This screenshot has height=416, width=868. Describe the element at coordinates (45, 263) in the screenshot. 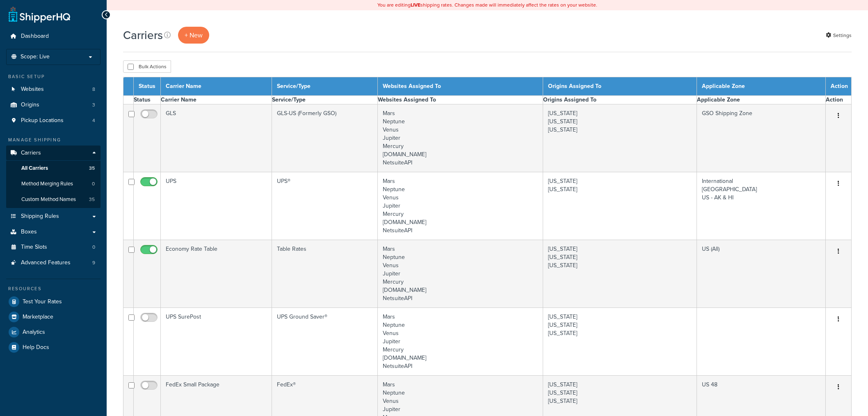

I see `span: Advanced Features` at that location.